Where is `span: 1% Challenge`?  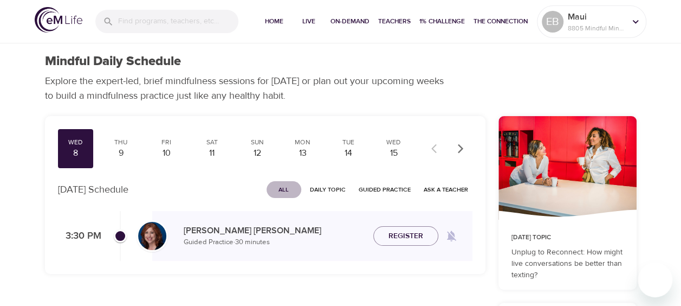
span: 1% Challenge is located at coordinates (442, 21).